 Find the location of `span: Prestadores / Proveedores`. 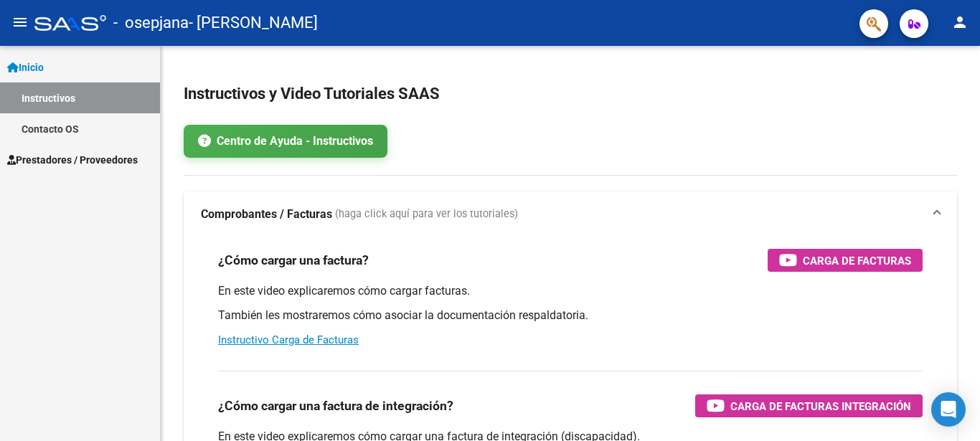

span: Prestadores / Proveedores is located at coordinates (73, 160).